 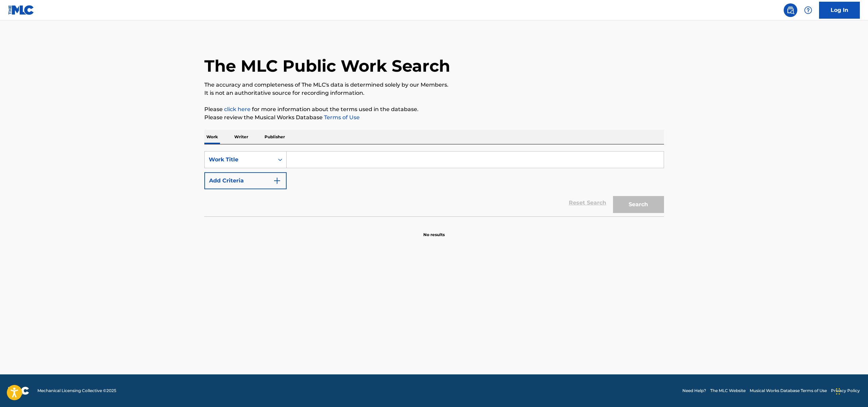 I want to click on p: No results, so click(x=434, y=231).